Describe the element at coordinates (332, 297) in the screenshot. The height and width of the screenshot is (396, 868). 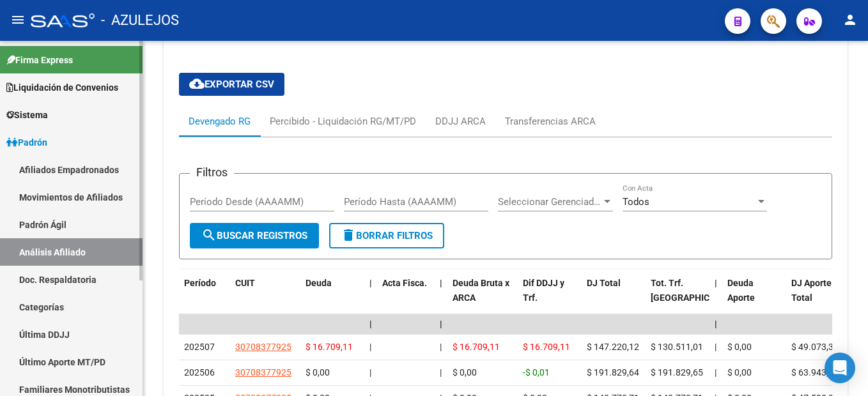
I see `datatable-header-cell: Deuda` at that location.